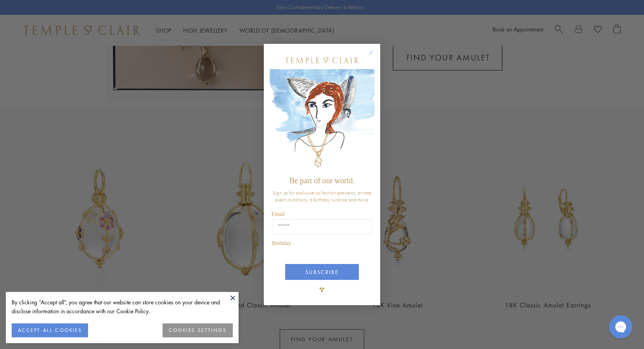  I want to click on button: COOKIES SETTINGS, so click(197, 330).